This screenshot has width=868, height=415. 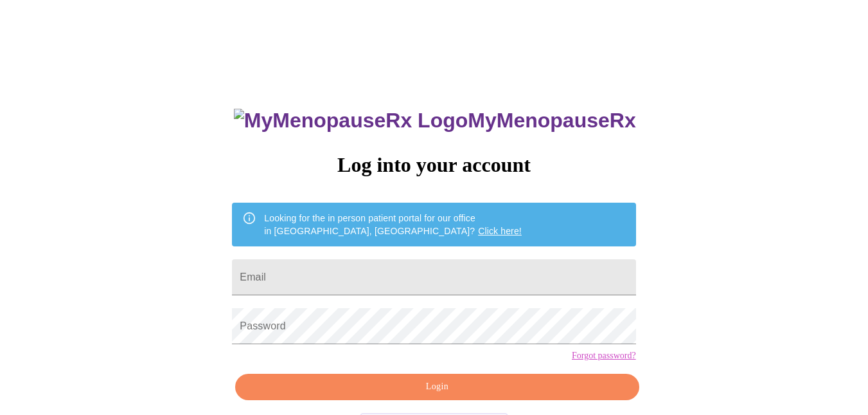 I want to click on h3: Log into your account, so click(x=434, y=165).